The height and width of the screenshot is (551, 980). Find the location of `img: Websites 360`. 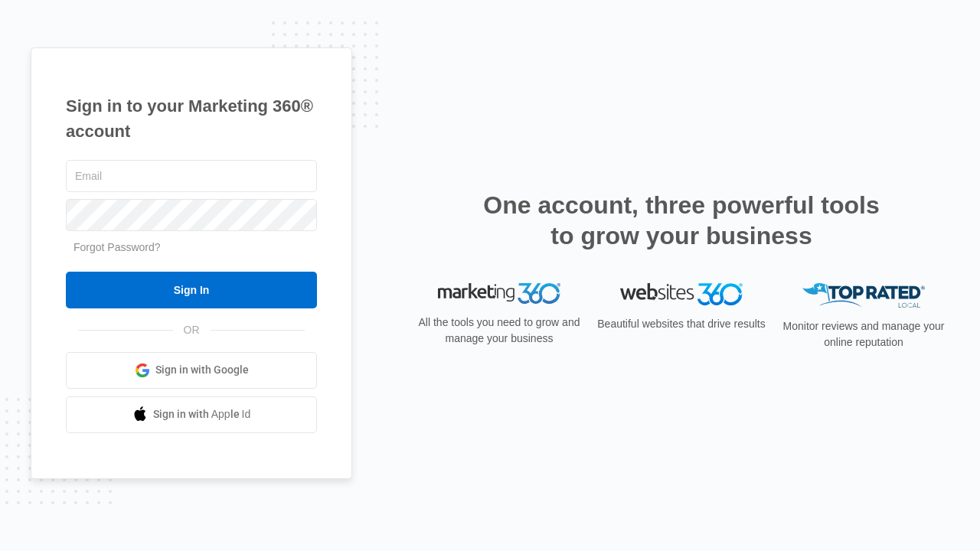

img: Websites 360 is located at coordinates (681, 294).